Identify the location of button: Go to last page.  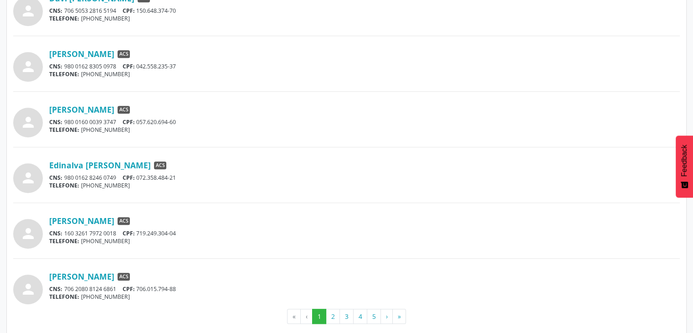
(399, 316).